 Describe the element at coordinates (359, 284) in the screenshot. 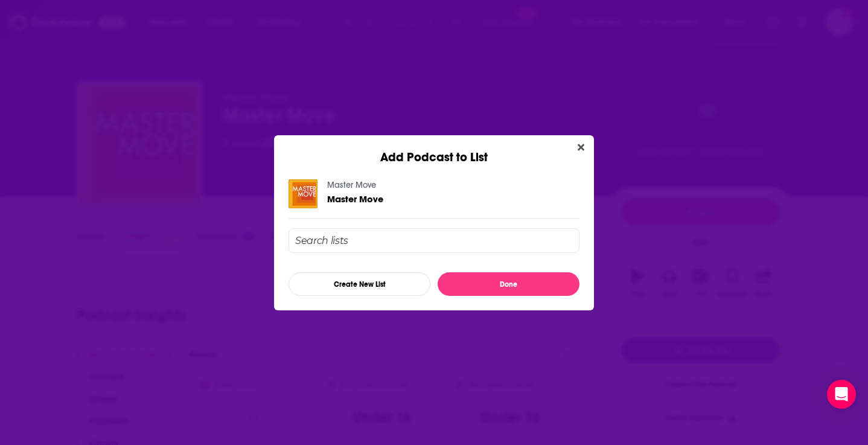

I see `button: Create New List` at that location.